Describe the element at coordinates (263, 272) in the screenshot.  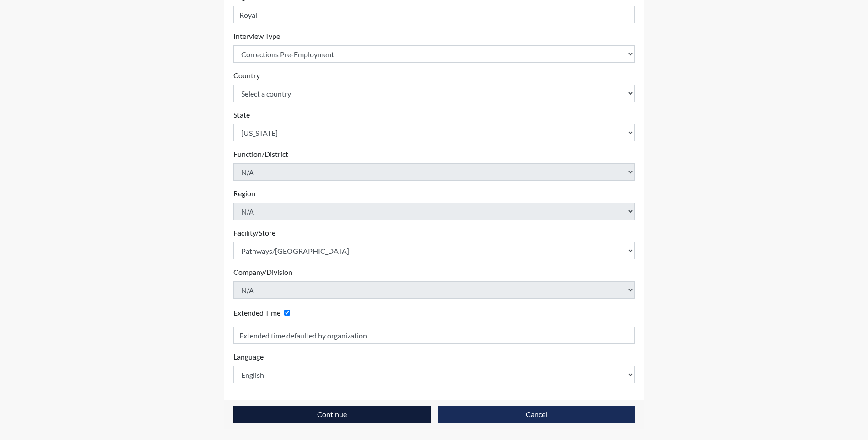
I see `label: Company/Division` at that location.